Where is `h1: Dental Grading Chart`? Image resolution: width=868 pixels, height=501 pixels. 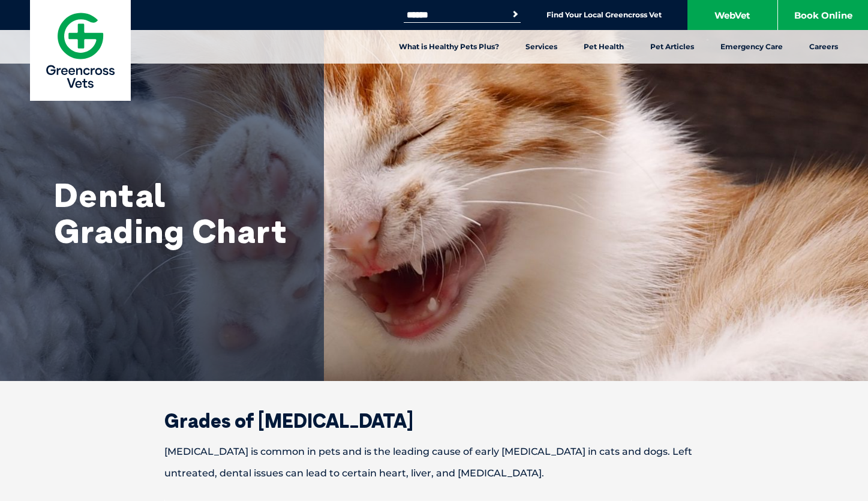
h1: Dental Grading Chart is located at coordinates (174, 213).